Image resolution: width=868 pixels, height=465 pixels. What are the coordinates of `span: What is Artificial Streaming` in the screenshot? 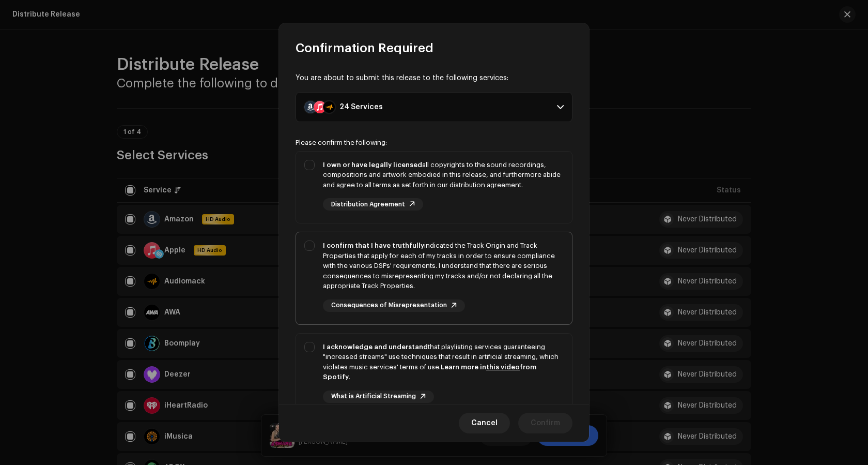 It's located at (373, 396).